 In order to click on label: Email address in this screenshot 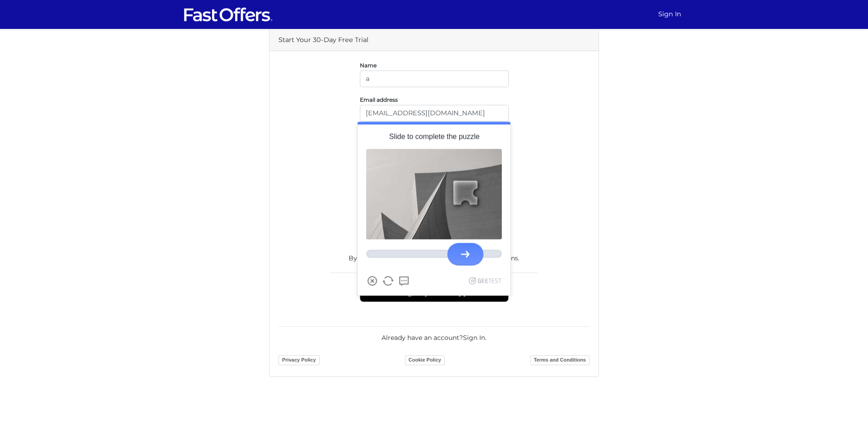, I will do `click(379, 100)`.